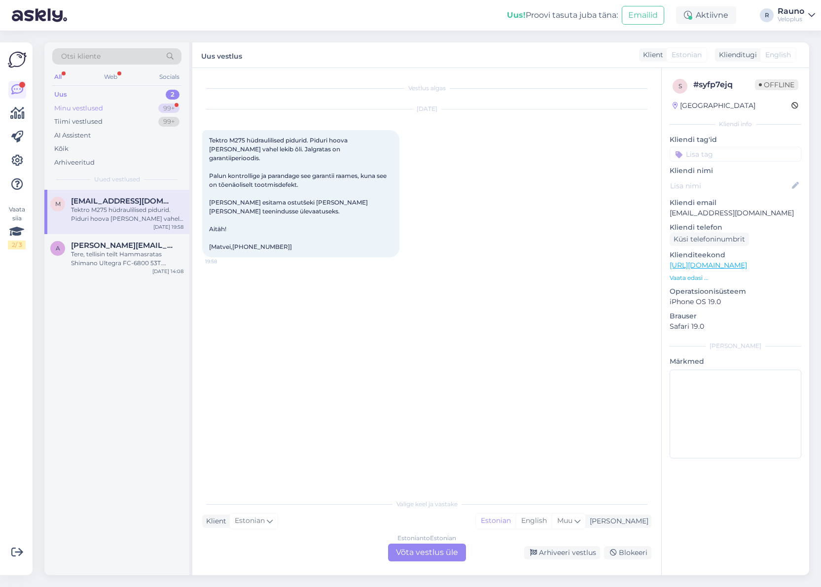  I want to click on p: iPhone OS 19.0, so click(735, 302).